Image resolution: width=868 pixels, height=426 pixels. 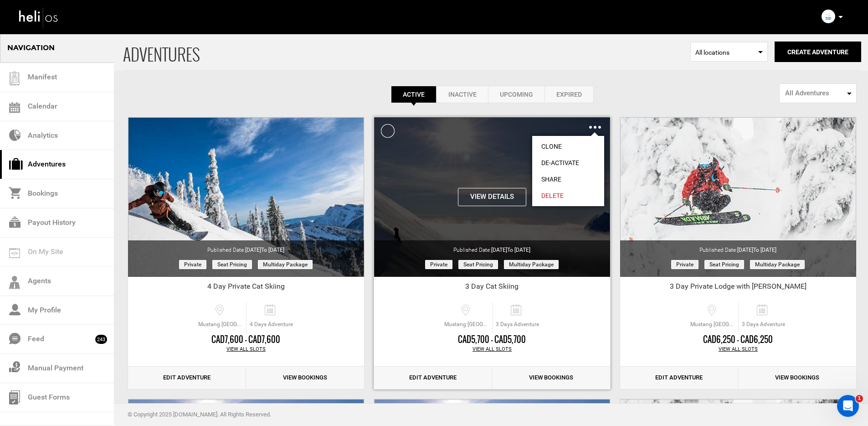 What do you see at coordinates (568, 146) in the screenshot?
I see `a: Clone` at bounding box center [568, 146].